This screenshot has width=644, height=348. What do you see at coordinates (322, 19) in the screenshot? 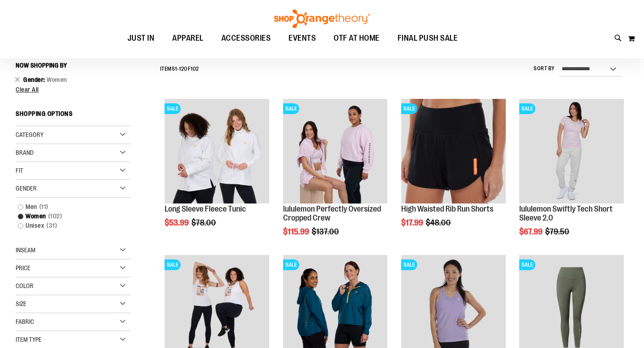
I see `img: Shop Orangetheory` at bounding box center [322, 19].